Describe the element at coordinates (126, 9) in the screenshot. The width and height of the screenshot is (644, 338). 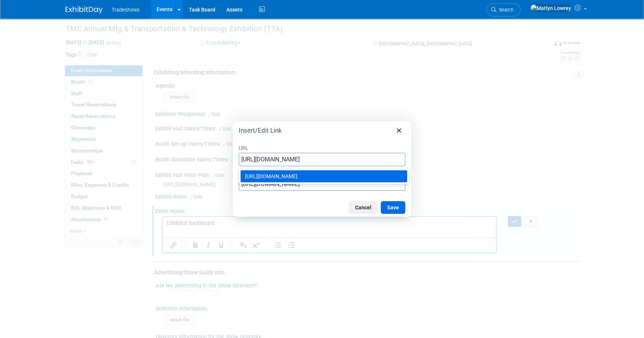
I see `span: Tradeshows` at that location.